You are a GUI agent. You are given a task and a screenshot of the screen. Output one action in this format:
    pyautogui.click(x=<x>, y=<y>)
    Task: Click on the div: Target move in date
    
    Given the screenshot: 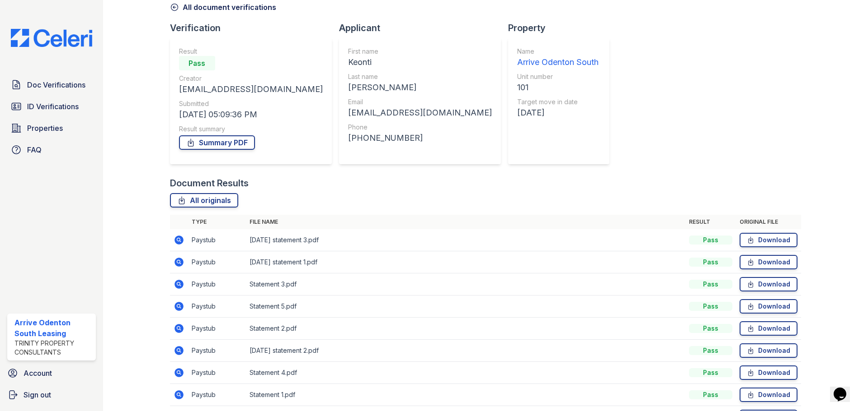 What is the action you would take?
    pyautogui.click(x=558, y=102)
    